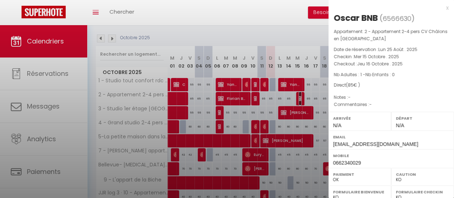  What do you see at coordinates (392, 97) in the screenshot?
I see `p: Notes :` at bounding box center [392, 97].